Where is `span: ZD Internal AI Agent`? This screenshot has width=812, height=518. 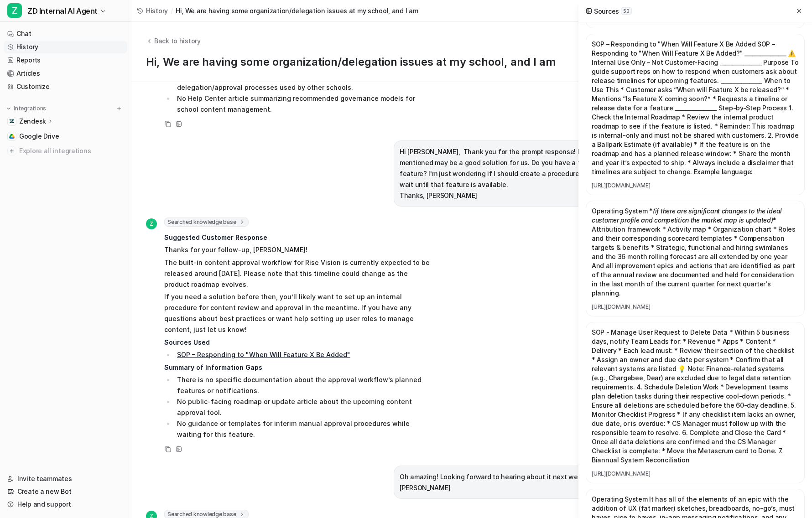 span: ZD Internal AI Agent is located at coordinates (62, 11).